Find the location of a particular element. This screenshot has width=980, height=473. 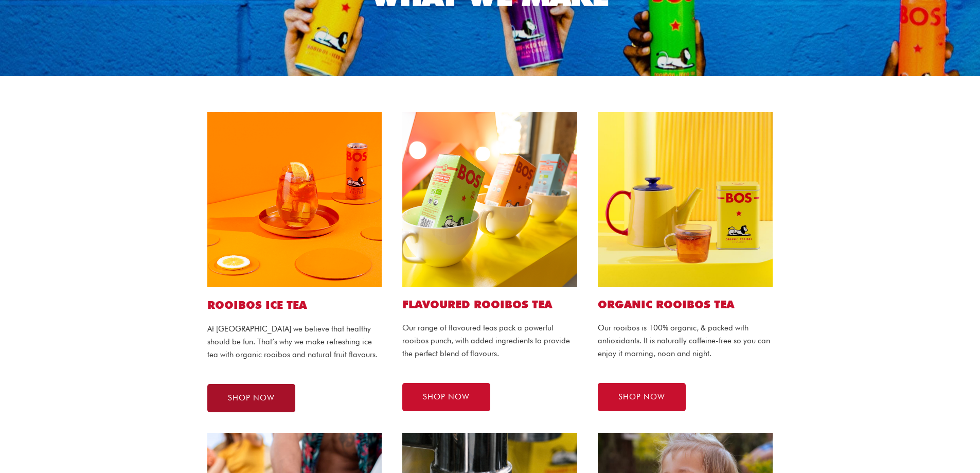

h2: Organic ROOIBOS TEA is located at coordinates (685, 304).